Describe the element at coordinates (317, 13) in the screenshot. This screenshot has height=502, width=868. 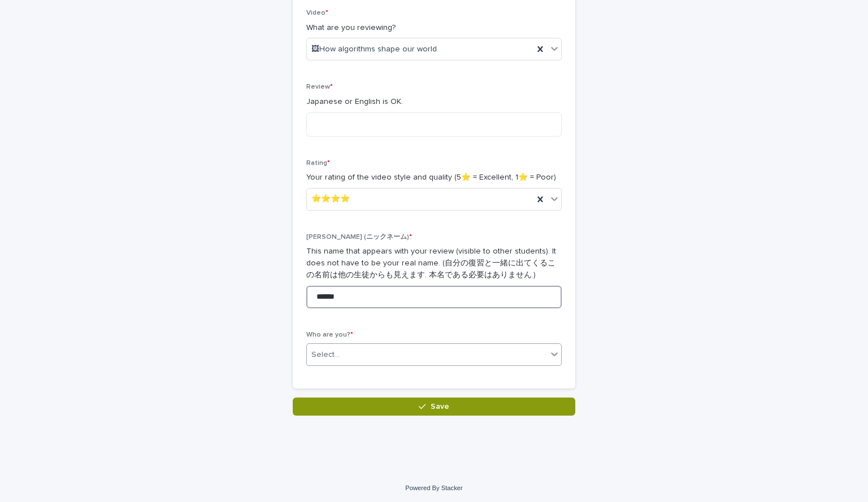
I see `span: Video` at that location.